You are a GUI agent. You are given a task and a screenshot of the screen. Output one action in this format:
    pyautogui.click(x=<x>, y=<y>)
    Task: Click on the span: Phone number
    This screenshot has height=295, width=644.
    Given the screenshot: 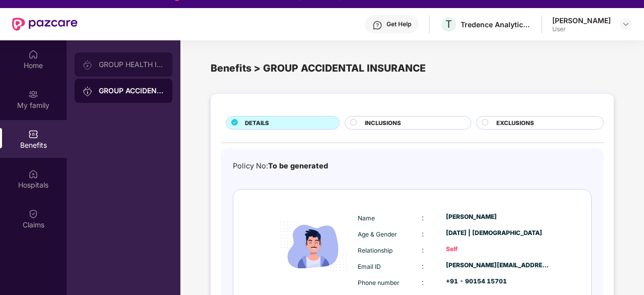 What is the action you would take?
    pyautogui.click(x=378, y=282)
    